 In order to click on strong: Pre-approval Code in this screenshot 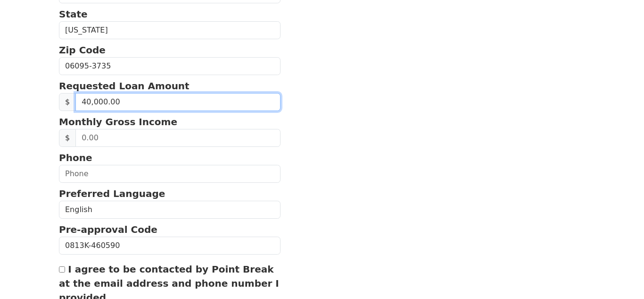, I will do `click(108, 229)`.